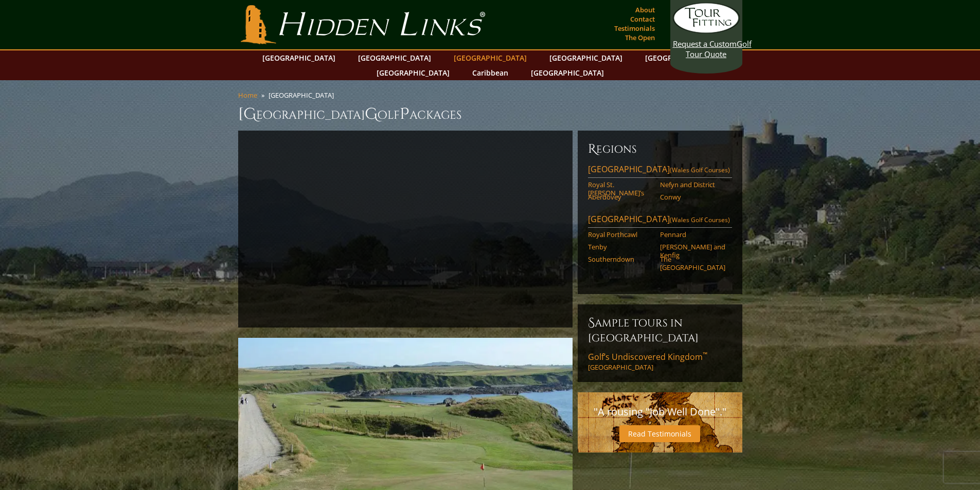 This screenshot has width=980, height=490. Describe the element at coordinates (707, 31) in the screenshot. I see `a: Request a CustomGolf Tour Quote` at that location.